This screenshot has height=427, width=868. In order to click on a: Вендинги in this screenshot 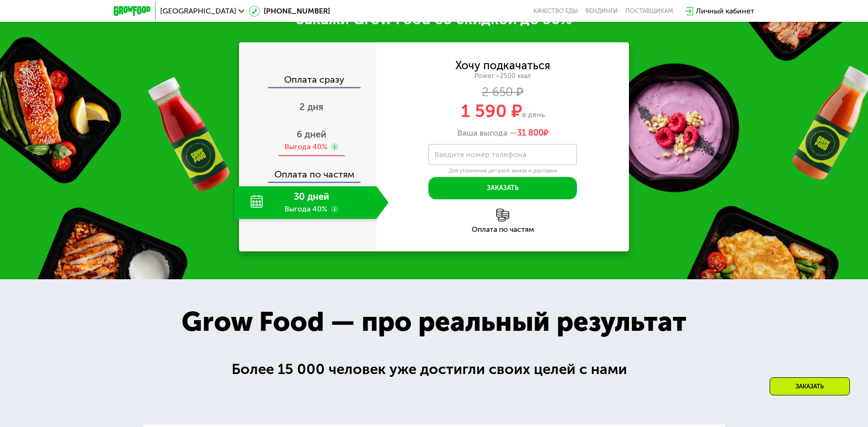, I will do `click(602, 11)`.